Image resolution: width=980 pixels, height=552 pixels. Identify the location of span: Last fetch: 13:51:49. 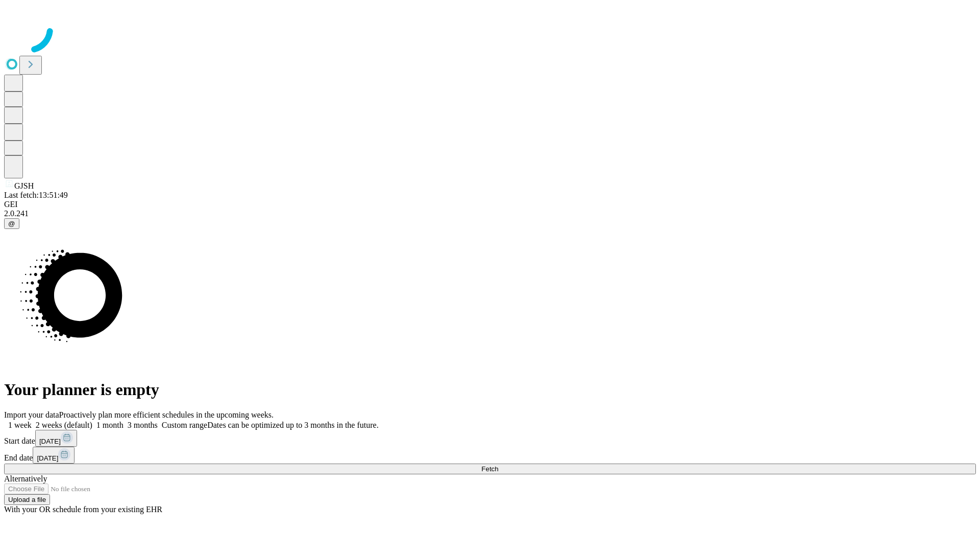
(35, 195).